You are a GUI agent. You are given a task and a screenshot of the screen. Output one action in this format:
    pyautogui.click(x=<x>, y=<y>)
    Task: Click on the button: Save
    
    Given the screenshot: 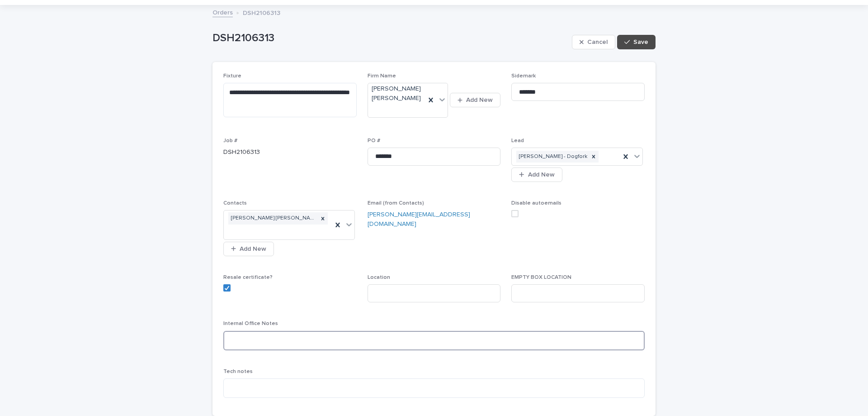 What is the action you would take?
    pyautogui.click(x=636, y=42)
    